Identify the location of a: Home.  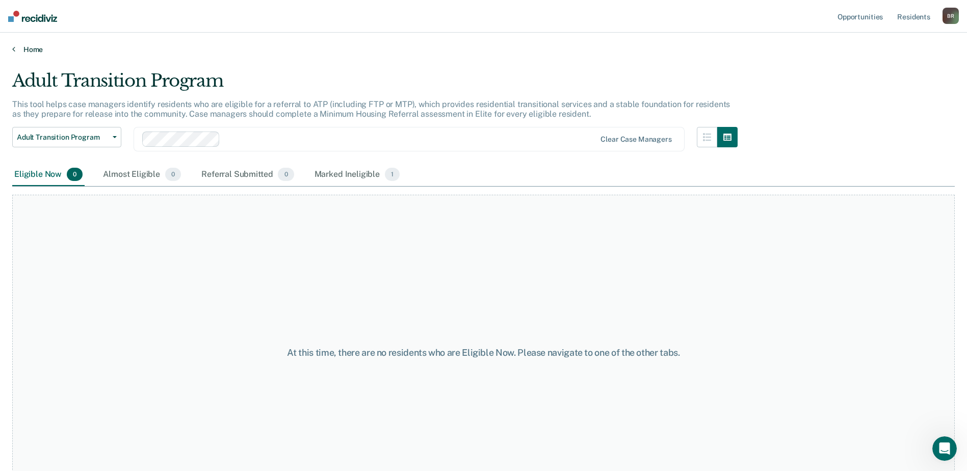
(483, 49).